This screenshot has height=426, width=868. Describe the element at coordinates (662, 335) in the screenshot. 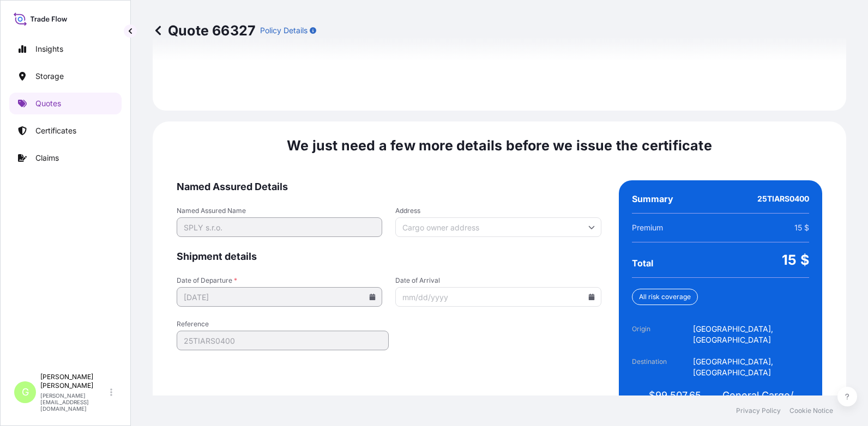

I see `span: Origin` at that location.